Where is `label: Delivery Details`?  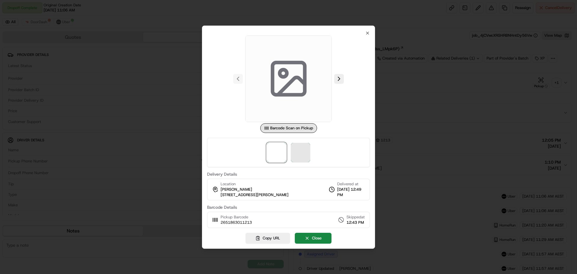
label: Delivery Details is located at coordinates (288, 174).